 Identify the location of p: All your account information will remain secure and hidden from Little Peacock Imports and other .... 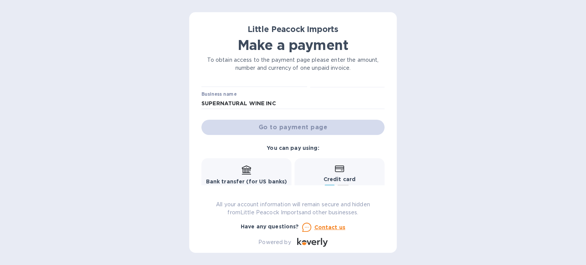
(293, 209).